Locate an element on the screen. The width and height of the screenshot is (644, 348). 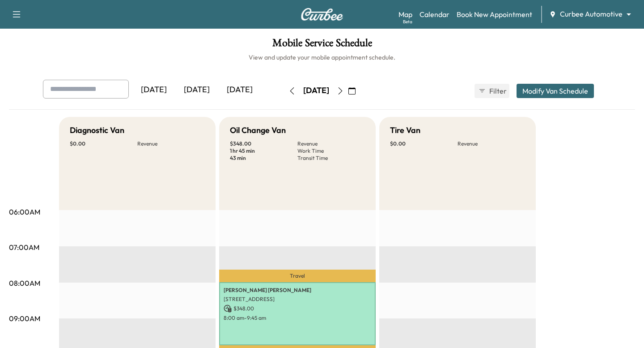
h5: Diagnostic Van is located at coordinates (97, 130).